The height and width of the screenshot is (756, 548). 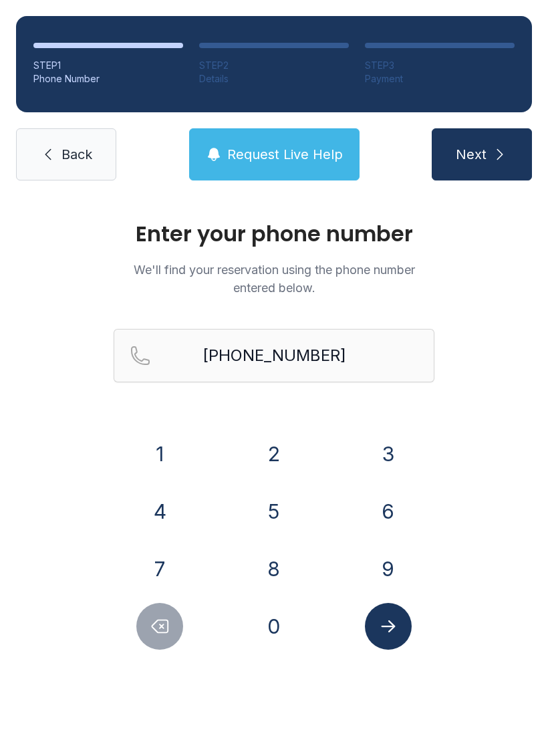 I want to click on div: Details, so click(x=274, y=79).